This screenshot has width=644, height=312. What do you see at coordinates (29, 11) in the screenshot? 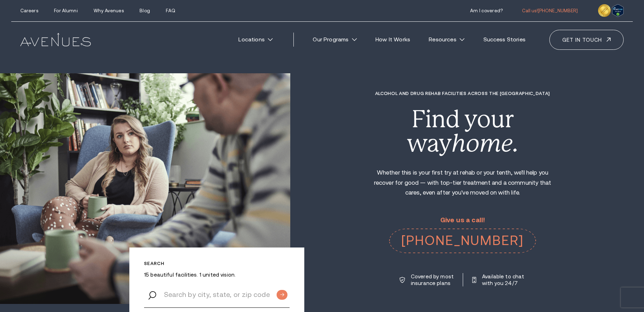
I see `a: Careers` at bounding box center [29, 11].